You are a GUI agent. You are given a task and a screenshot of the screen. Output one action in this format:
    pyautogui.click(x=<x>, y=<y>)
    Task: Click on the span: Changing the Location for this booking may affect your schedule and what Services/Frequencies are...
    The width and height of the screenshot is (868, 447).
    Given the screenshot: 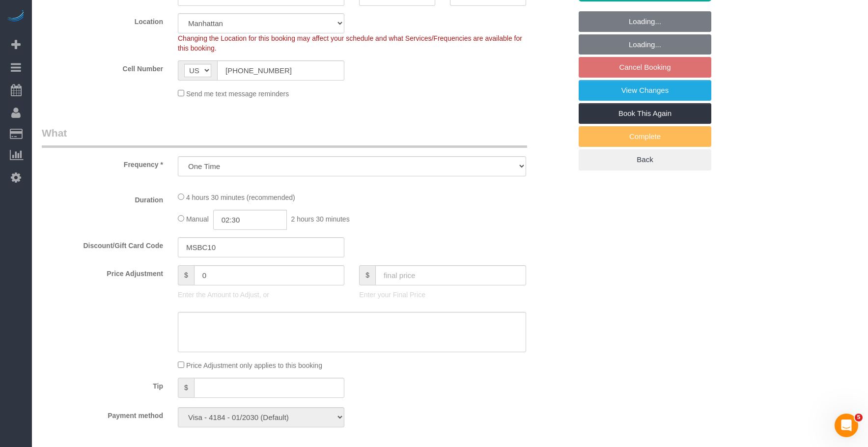 What is the action you would take?
    pyautogui.click(x=350, y=43)
    